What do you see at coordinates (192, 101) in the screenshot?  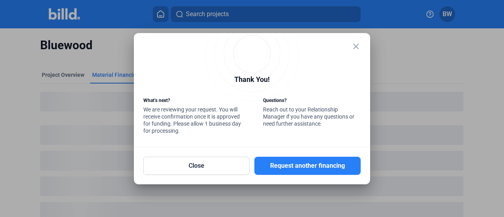 I see `div: What’s next?` at bounding box center [192, 101].